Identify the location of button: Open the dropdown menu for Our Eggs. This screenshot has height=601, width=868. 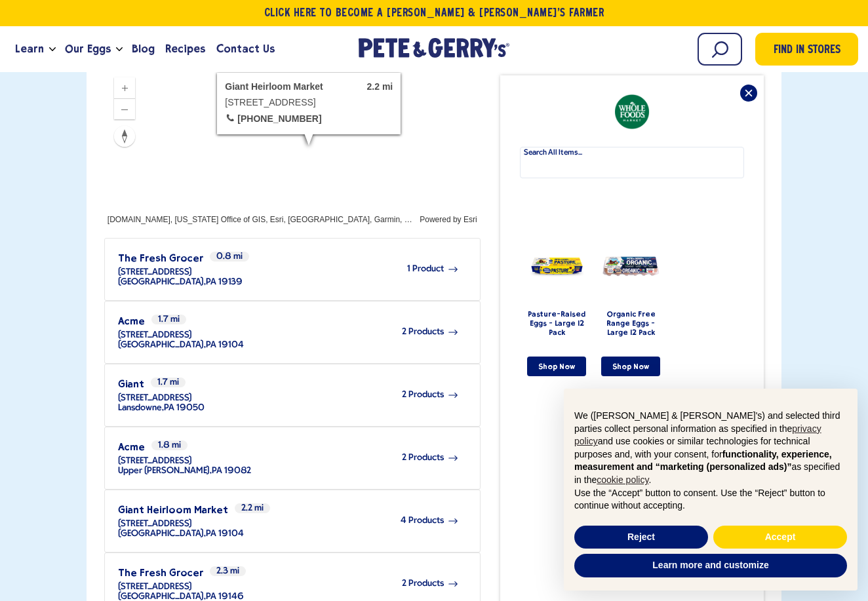
(120, 49).